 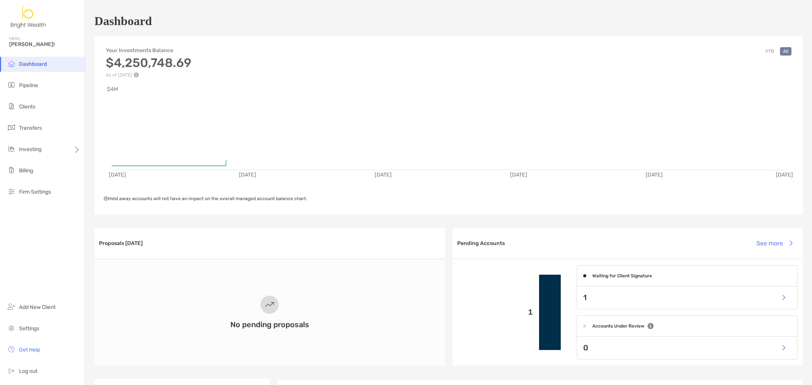 What do you see at coordinates (622, 276) in the screenshot?
I see `h4: Waiting for Client Signature` at bounding box center [622, 276].